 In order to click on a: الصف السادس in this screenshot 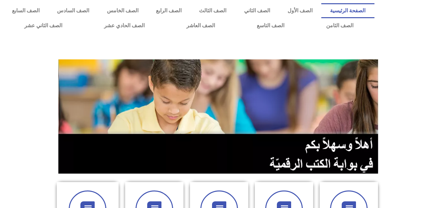, I will do `click(73, 11)`.